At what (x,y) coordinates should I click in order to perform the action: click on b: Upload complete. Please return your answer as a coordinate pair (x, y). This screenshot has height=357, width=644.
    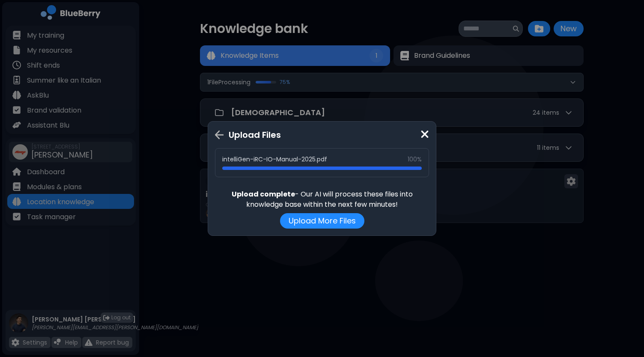
    Looking at the image, I should click on (263, 194).